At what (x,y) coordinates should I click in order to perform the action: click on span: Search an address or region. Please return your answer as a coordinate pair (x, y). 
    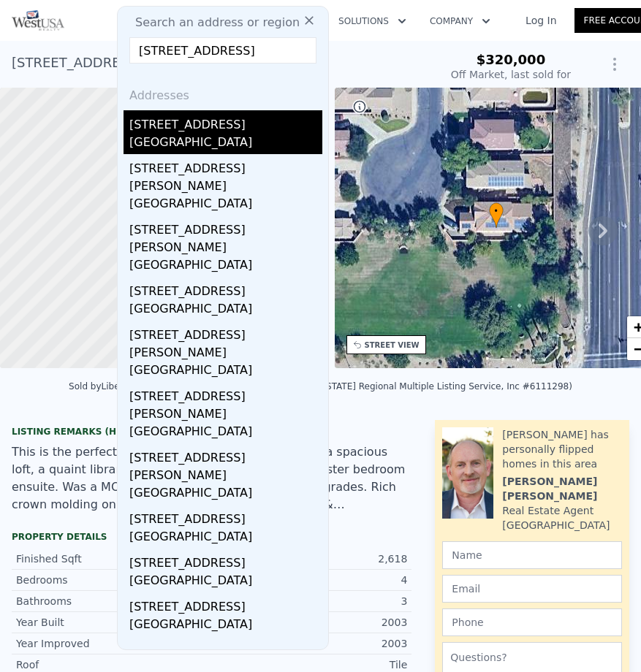
    Looking at the image, I should click on (212, 23).